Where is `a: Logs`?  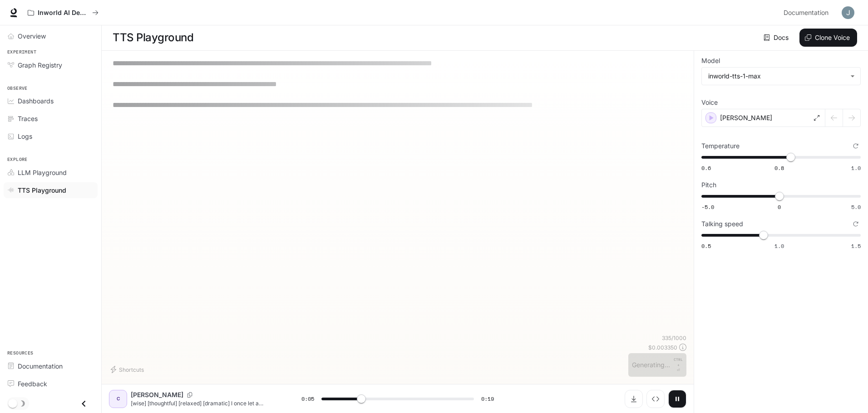 a: Logs is located at coordinates (50, 136).